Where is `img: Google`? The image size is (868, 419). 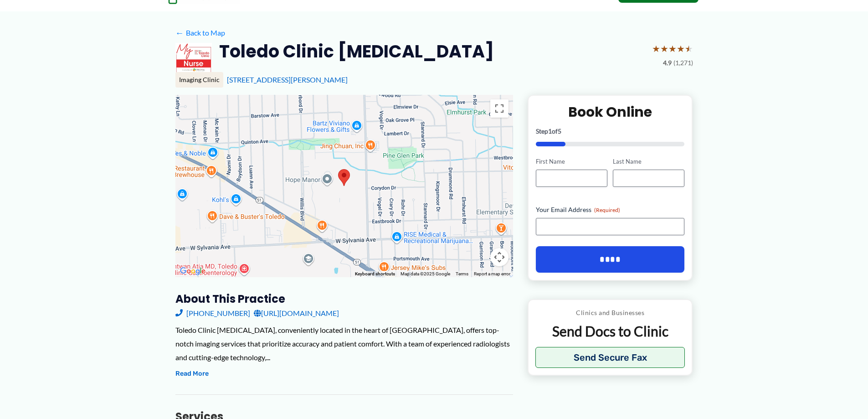 img: Google is located at coordinates (193, 271).